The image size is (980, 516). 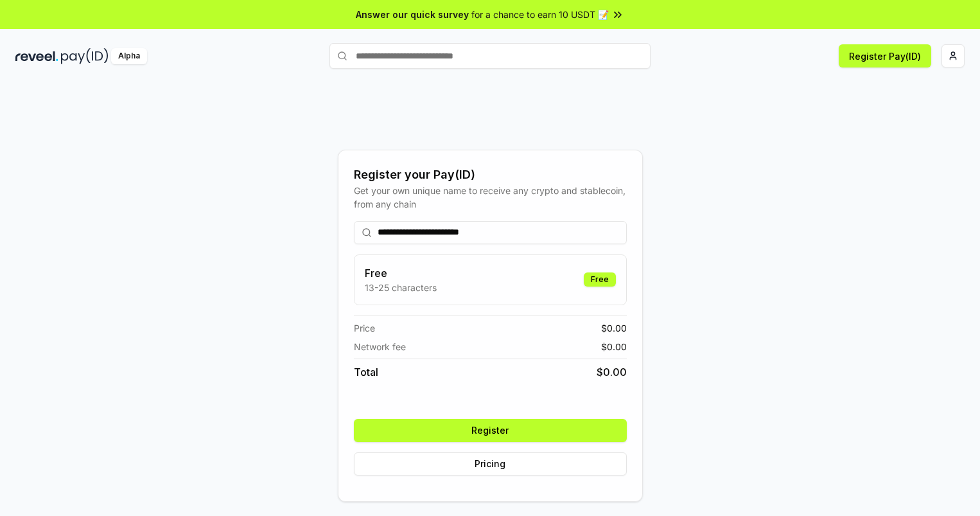 I want to click on img: pay_id, so click(x=85, y=56).